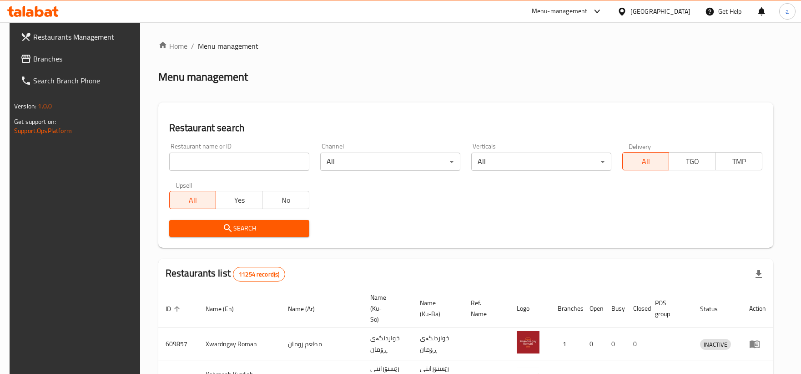  What do you see at coordinates (715, 309) in the screenshot?
I see `span: Status` at bounding box center [715, 309].